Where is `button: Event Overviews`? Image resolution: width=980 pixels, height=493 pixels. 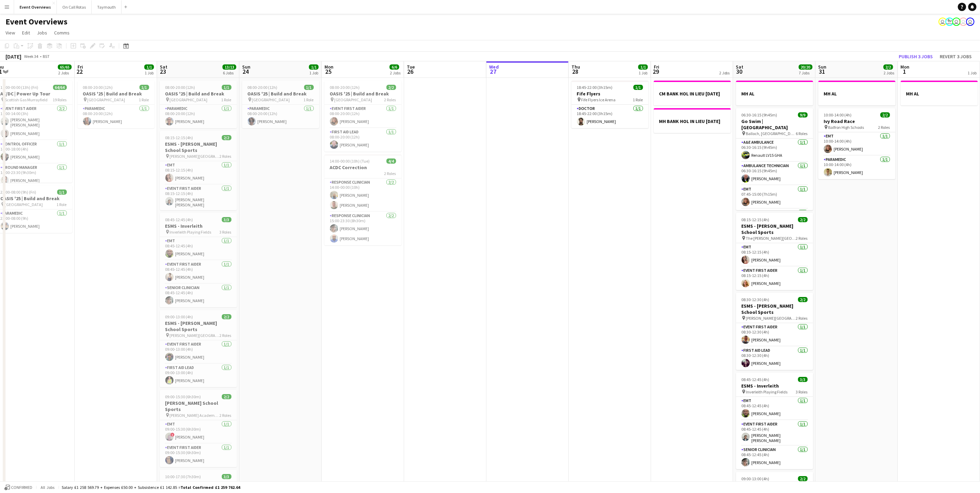 button: Event Overviews is located at coordinates (35, 7).